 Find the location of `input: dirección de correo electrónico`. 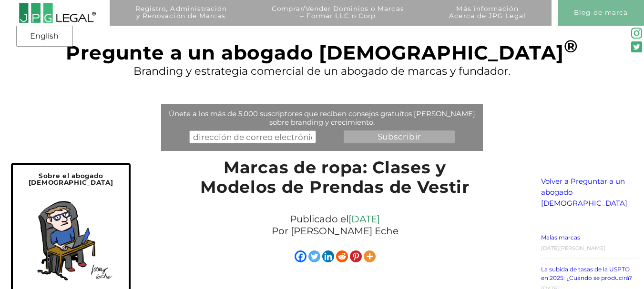

input: dirección de correo electrónico is located at coordinates (253, 137).